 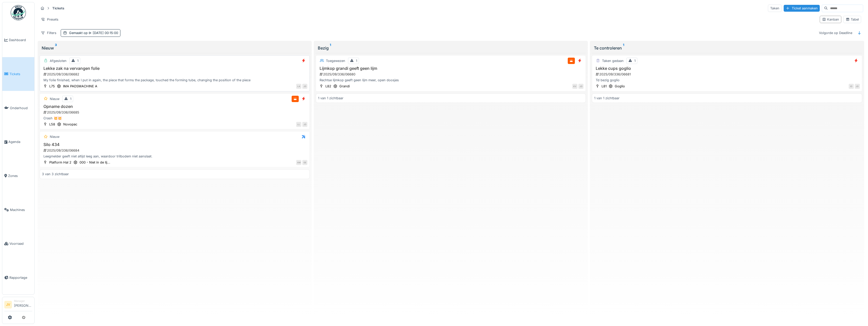 What do you see at coordinates (18, 40) in the screenshot?
I see `a: Dashboard` at bounding box center [18, 40].